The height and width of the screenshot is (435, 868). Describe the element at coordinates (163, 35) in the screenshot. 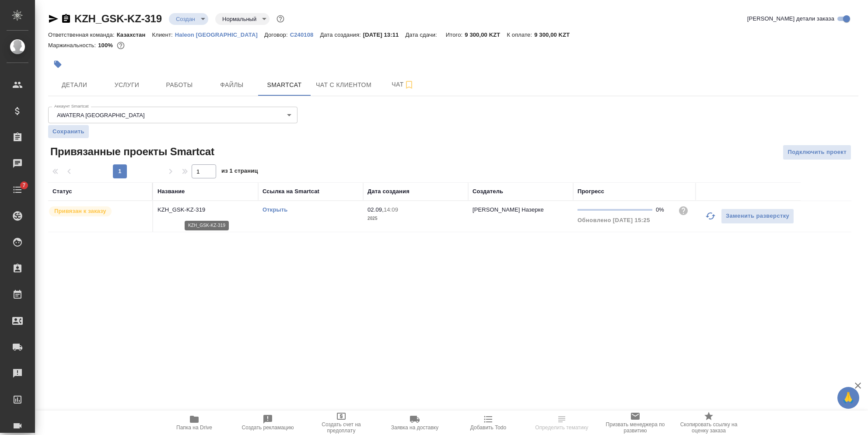

I see `p: Клиент:` at that location.